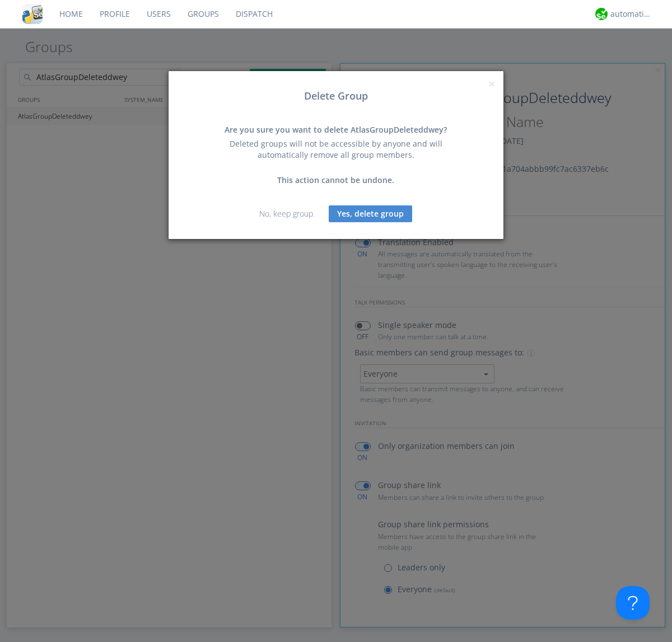 The width and height of the screenshot is (672, 642). What do you see at coordinates (370, 214) in the screenshot?
I see `button: Yes, delete group` at bounding box center [370, 214].